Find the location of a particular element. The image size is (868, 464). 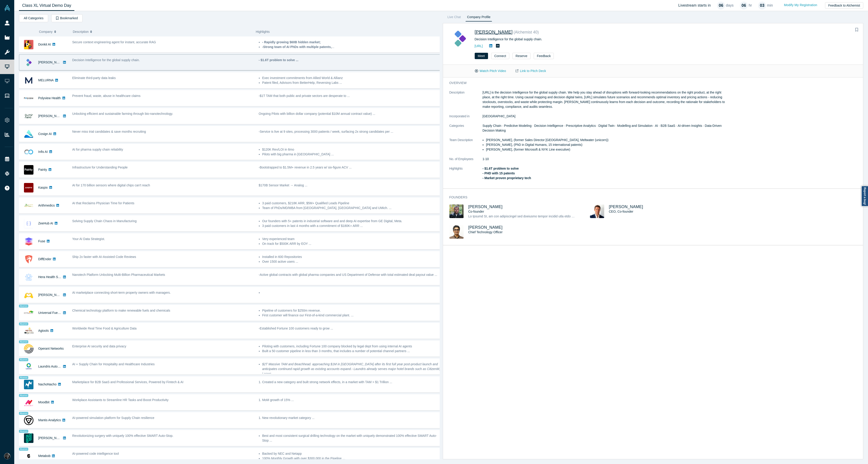

p: -Bootstrapped to $1.5M+ revenue in 2.5 years w/ six-figure ACV ... is located at coordinates (350, 167).